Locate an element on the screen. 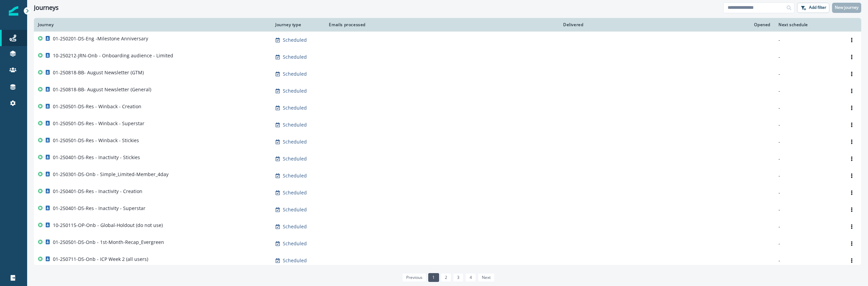 This screenshot has width=868, height=286. a: Page 1 is your current page is located at coordinates (433, 277).